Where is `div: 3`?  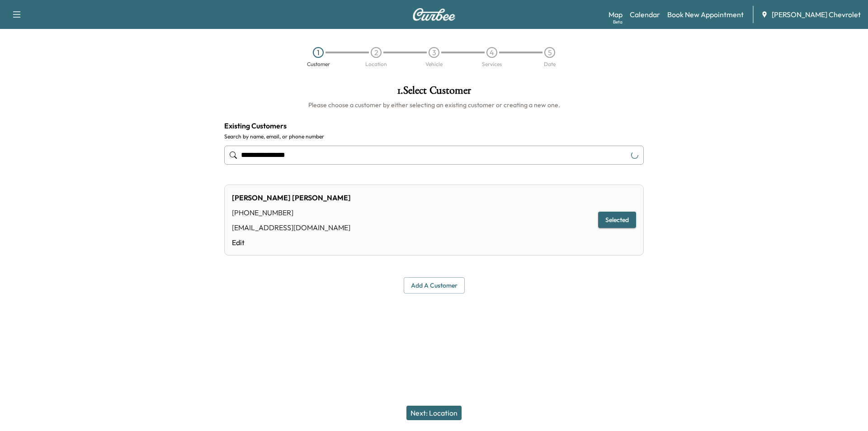
div: 3 is located at coordinates (434, 53).